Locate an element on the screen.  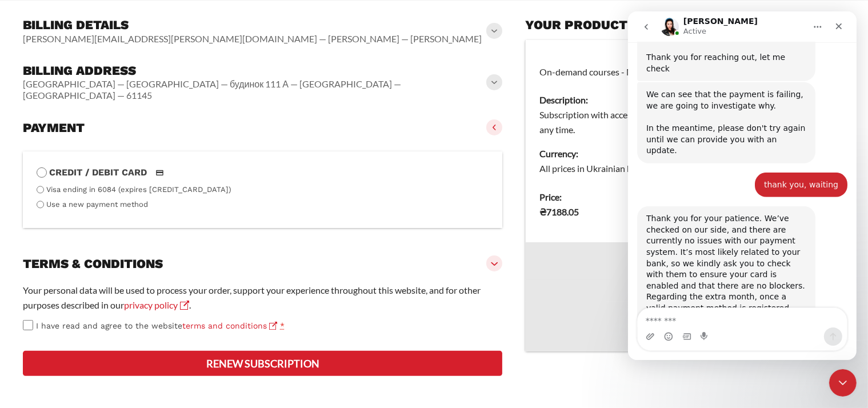
label: Use a new payment method is located at coordinates (97, 204).